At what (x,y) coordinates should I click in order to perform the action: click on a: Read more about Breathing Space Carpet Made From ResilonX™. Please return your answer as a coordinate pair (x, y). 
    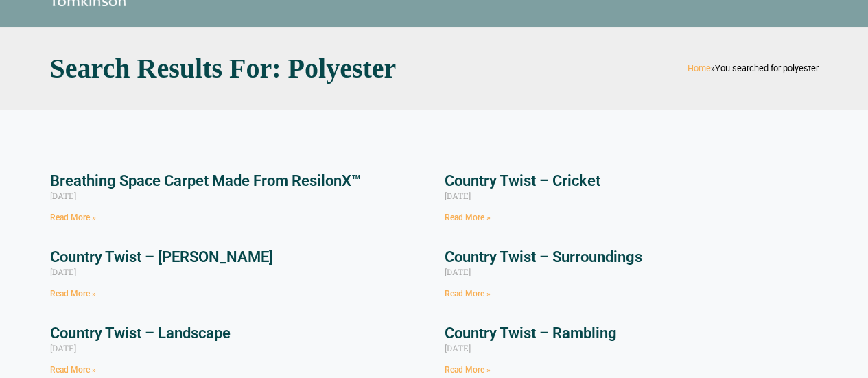
    Looking at the image, I should click on (73, 217).